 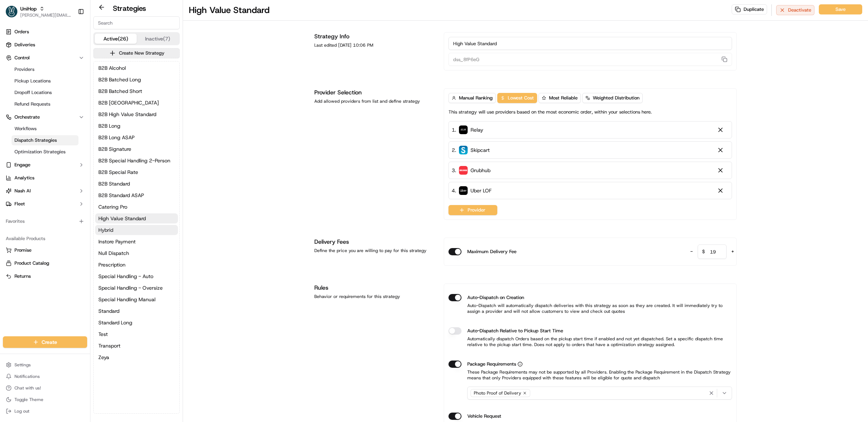 I want to click on button: Standard Long, so click(x=136, y=322).